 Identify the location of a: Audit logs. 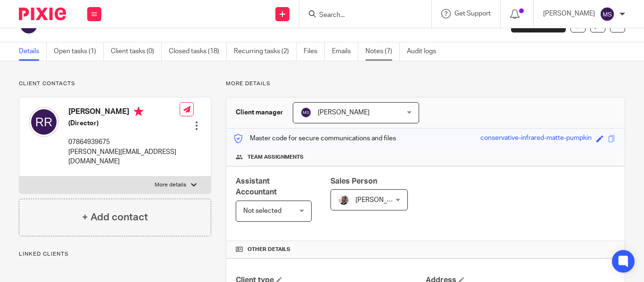
(424, 52).